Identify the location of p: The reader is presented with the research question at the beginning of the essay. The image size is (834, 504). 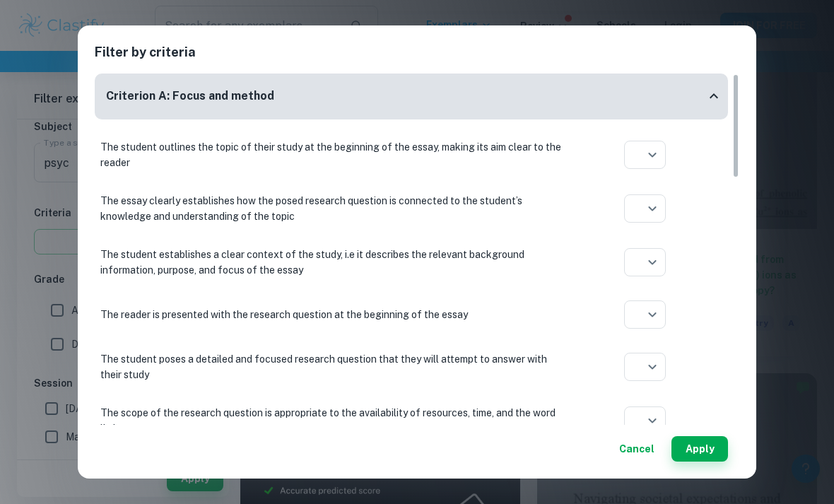
(334, 314).